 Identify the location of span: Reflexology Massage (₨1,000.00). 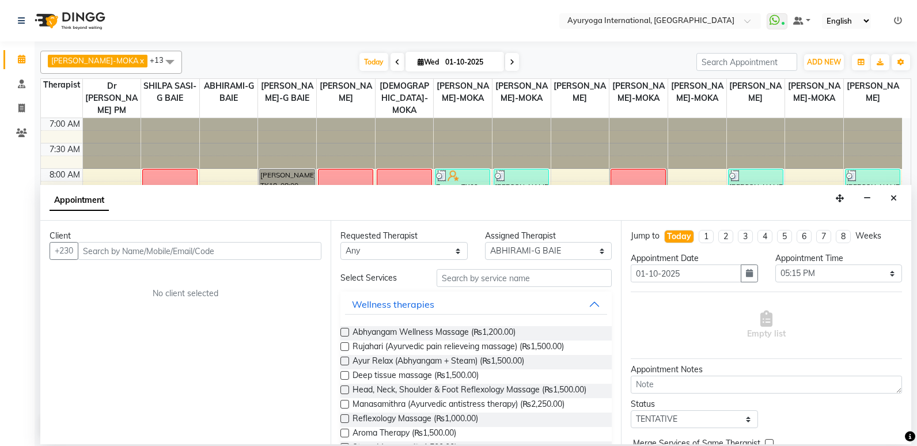
(415, 419).